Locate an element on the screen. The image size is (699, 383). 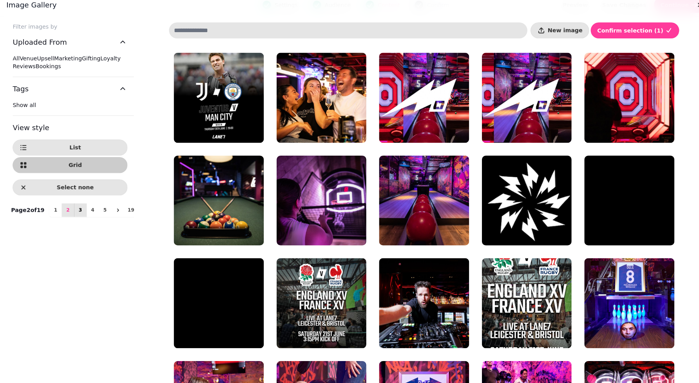
span: 19 is located at coordinates (129, 213).